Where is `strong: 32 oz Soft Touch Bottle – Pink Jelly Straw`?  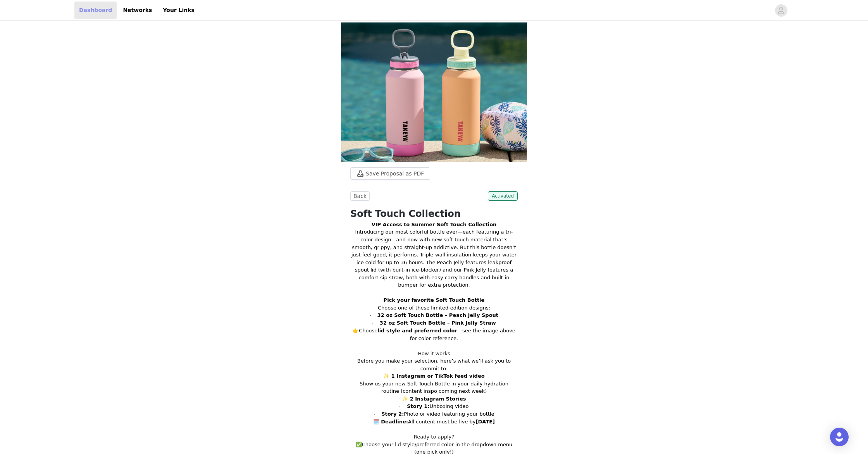 strong: 32 oz Soft Touch Bottle – Pink Jelly Straw is located at coordinates (438, 323).